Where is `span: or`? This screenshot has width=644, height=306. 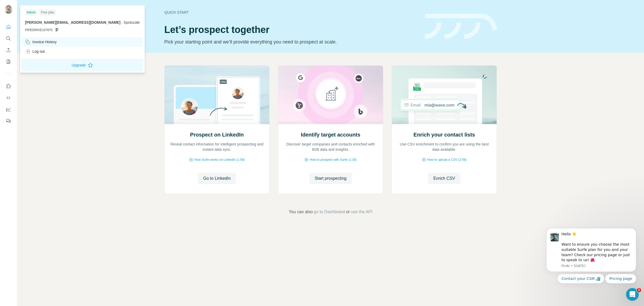 span: or is located at coordinates (347, 212).